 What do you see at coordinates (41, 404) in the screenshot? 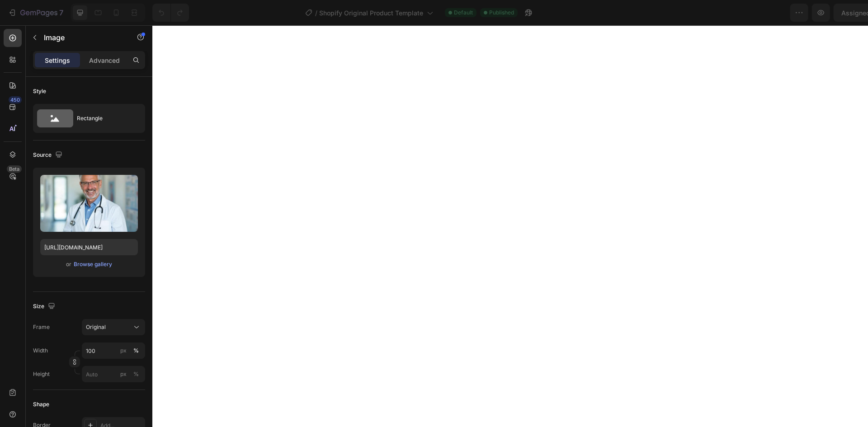
I see `div: Shape` at bounding box center [41, 404].